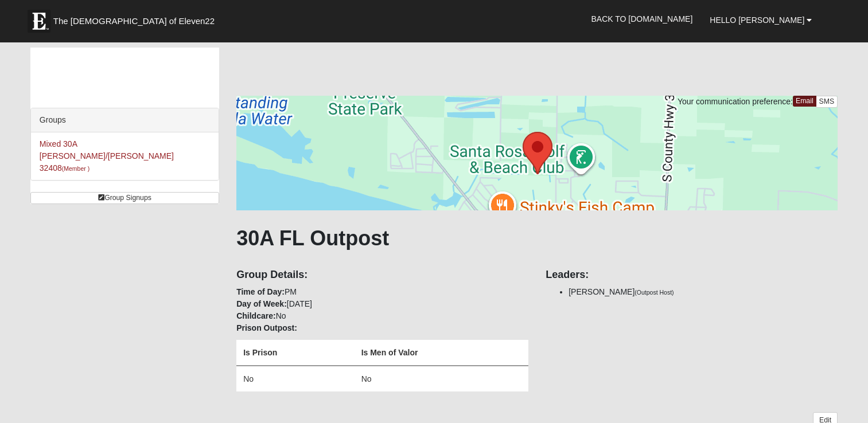 The image size is (868, 423). Describe the element at coordinates (124, 121) in the screenshot. I see `div: Groups` at that location.